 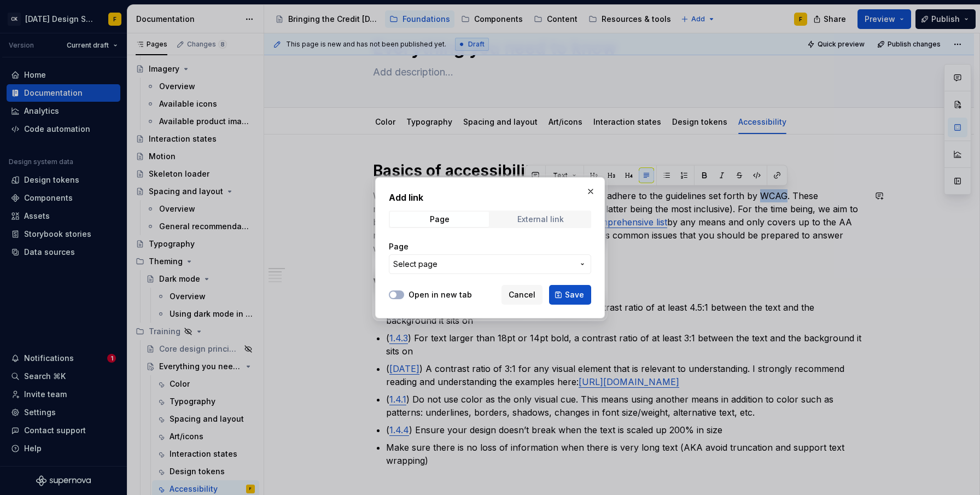 What do you see at coordinates (490, 264) in the screenshot?
I see `button: Select page` at bounding box center [490, 264].